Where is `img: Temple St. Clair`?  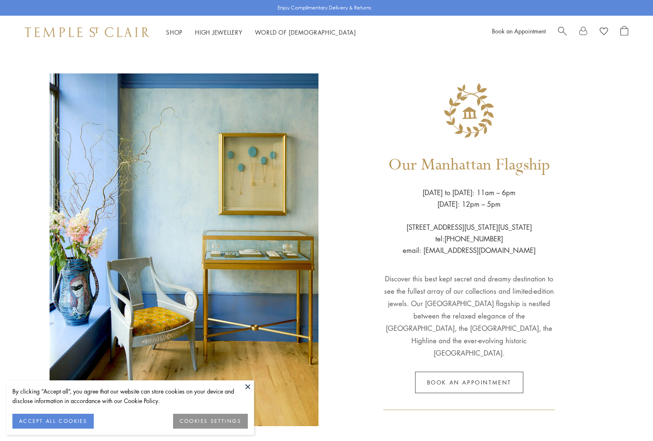
img: Temple St. Clair is located at coordinates (87, 32).